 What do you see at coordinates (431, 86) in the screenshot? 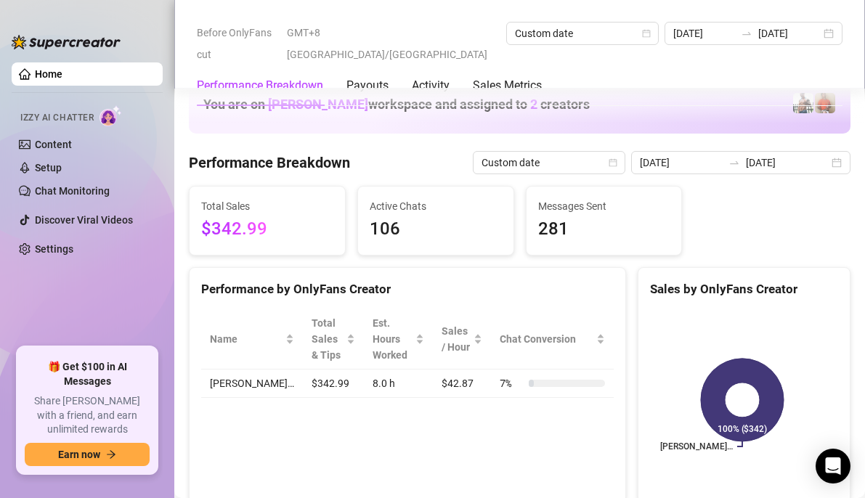
I see `div: Activity` at bounding box center [431, 86].